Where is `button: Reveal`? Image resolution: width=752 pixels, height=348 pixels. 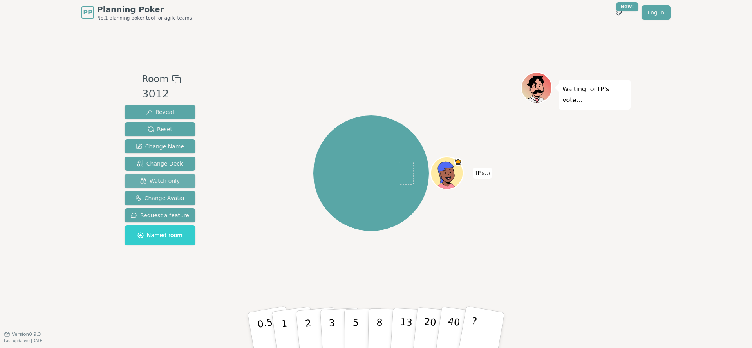
button: Reveal is located at coordinates (160, 112).